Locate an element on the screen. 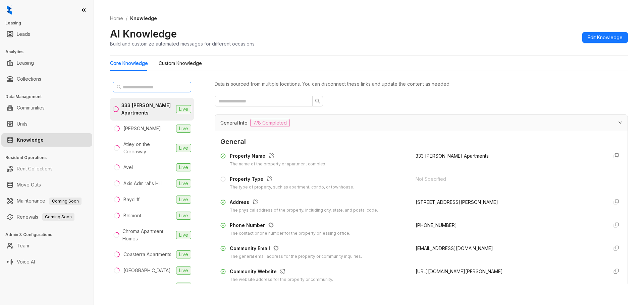 The width and height of the screenshot is (644, 305). div: Avel is located at coordinates (128, 167).